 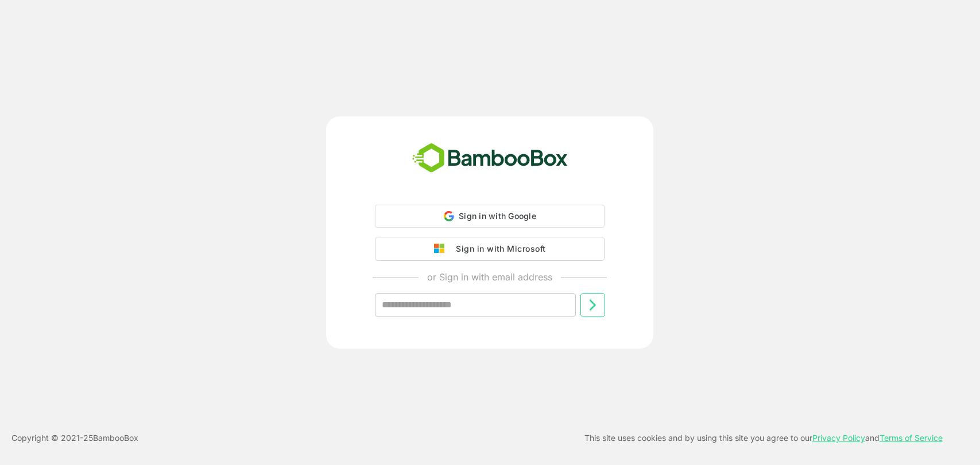 What do you see at coordinates (839, 438) in the screenshot?
I see `a: Privacy Policy` at bounding box center [839, 438].